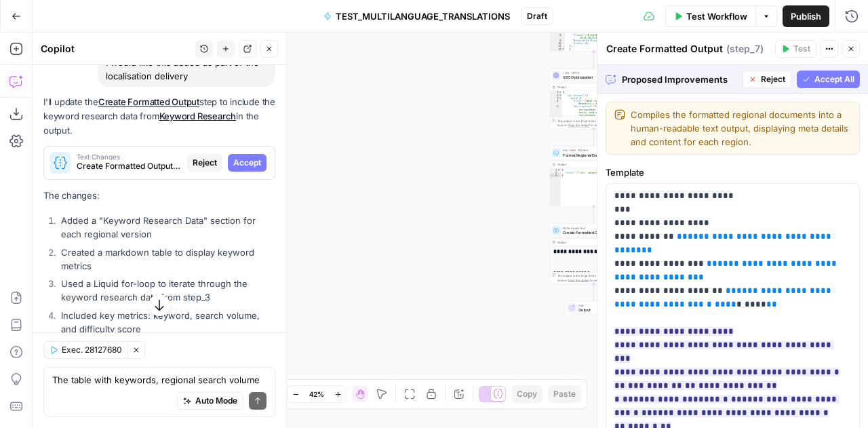 This screenshot has height=428, width=868. What do you see at coordinates (828, 79) in the screenshot?
I see `button: Accept All` at bounding box center [828, 79].